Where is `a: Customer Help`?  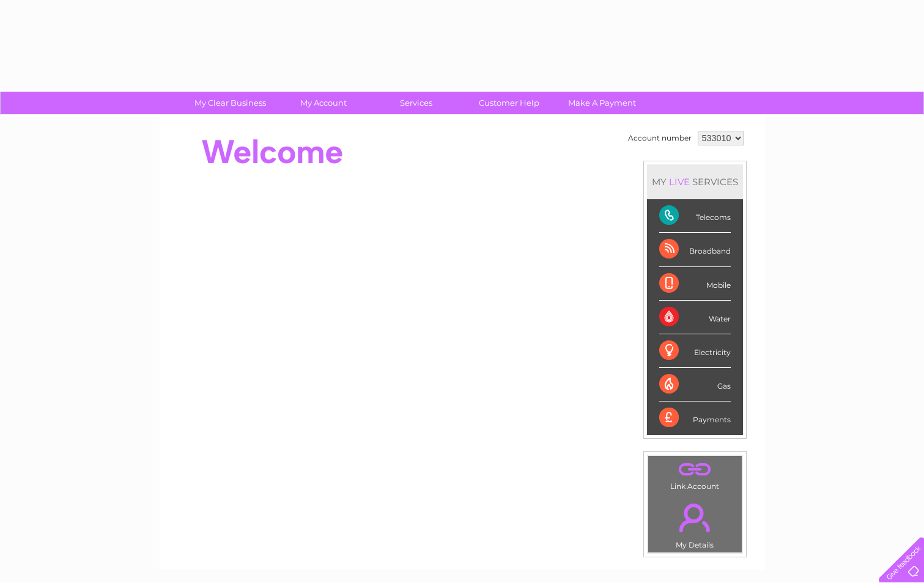 a: Customer Help is located at coordinates (509, 102).